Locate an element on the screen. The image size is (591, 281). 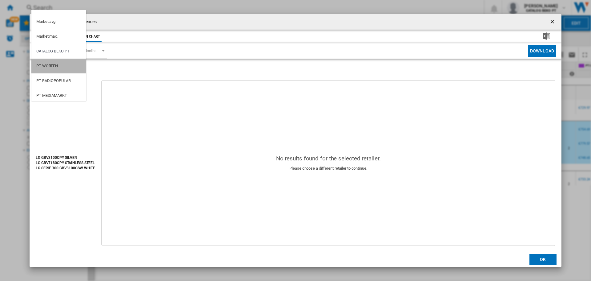
div: PT MEDIAMARKT is located at coordinates (52, 95).